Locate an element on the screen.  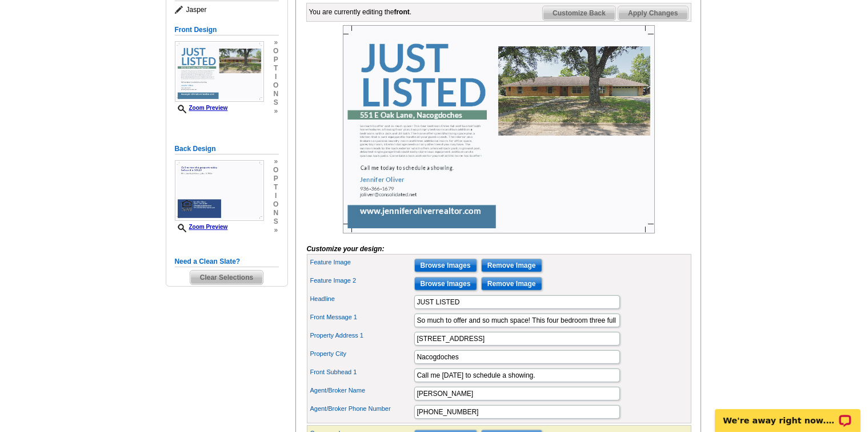
h5: Need a Clean Slate? is located at coordinates (227, 261).